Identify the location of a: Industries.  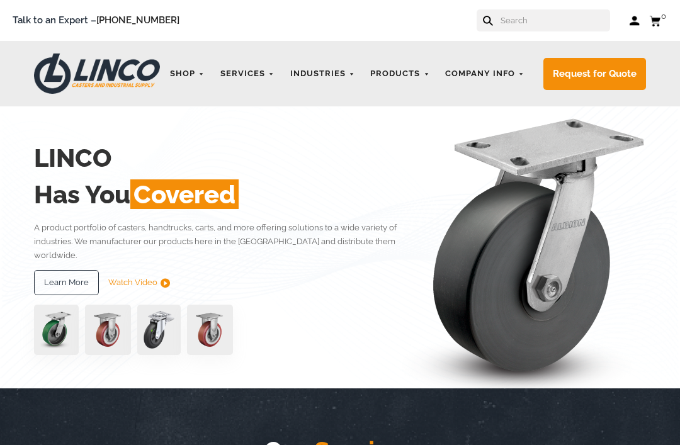
(322, 74).